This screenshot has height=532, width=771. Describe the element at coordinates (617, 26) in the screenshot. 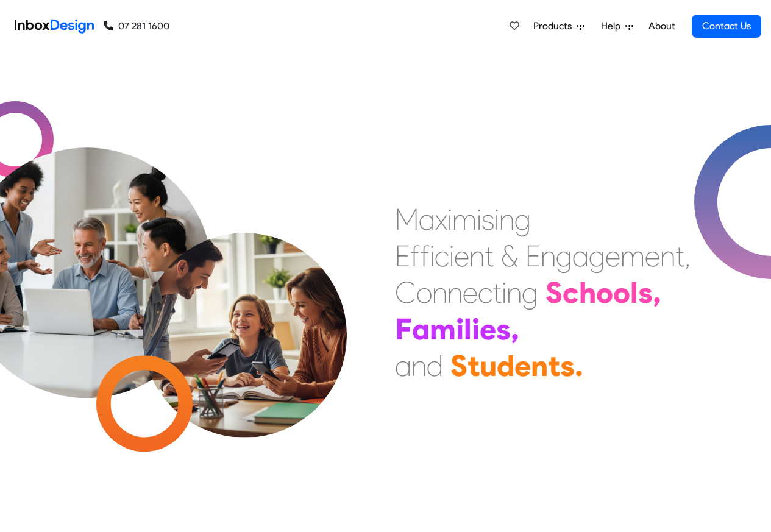

I see `a: Help` at that location.